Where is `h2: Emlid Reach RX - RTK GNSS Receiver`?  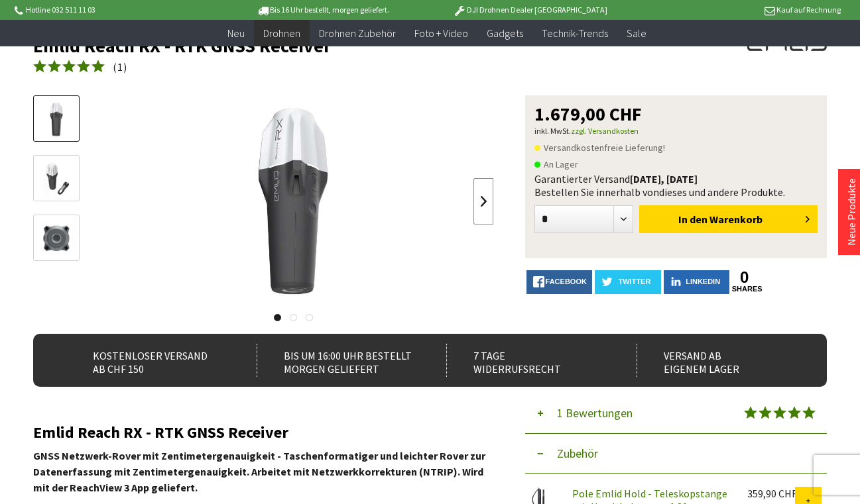
h2: Emlid Reach RX - RTK GNSS Receiver is located at coordinates (263, 432).